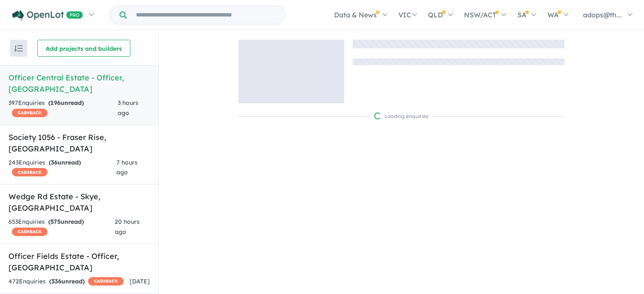 This screenshot has height=294, width=644. Describe the element at coordinates (602, 15) in the screenshot. I see `span: adops@th...` at that location.